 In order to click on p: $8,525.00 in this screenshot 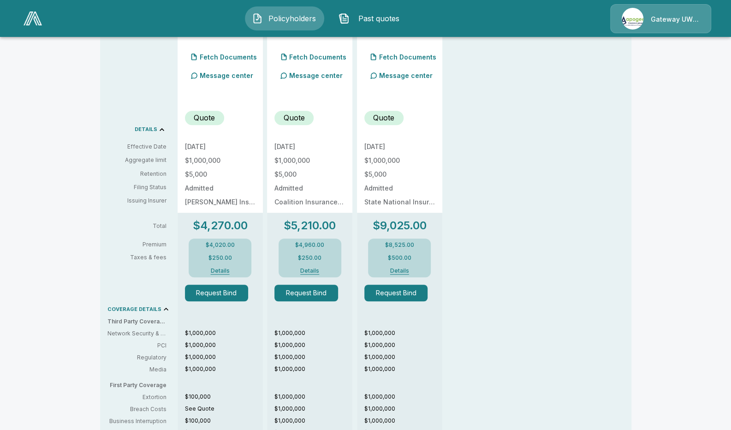, I will do `click(400, 245)`.